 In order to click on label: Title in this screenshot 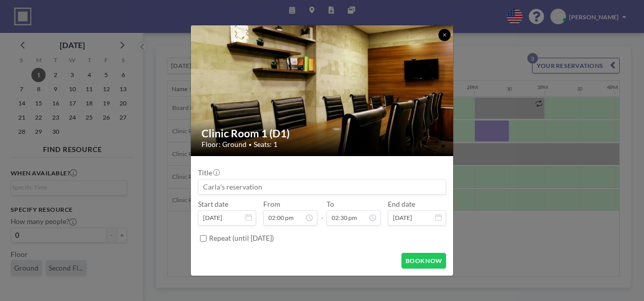, I will do `click(208, 173)`.